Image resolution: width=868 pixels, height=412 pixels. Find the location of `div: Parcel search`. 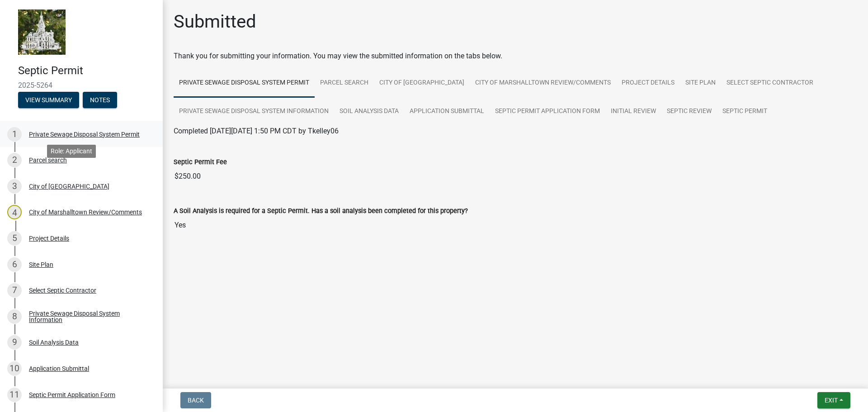

div: Parcel search is located at coordinates (48, 160).